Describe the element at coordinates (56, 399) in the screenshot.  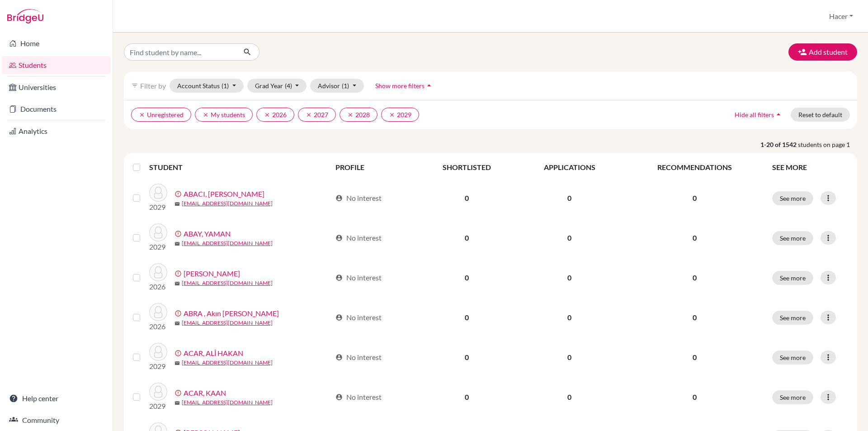
I see `a: Help center` at that location.